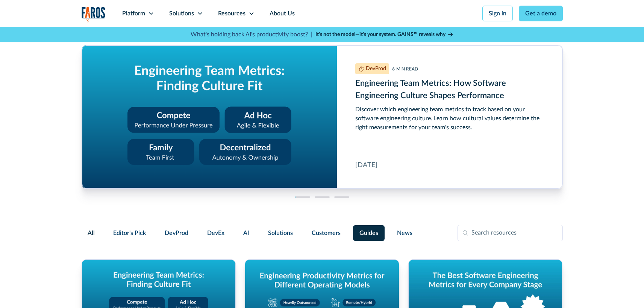  Describe the element at coordinates (497, 14) in the screenshot. I see `a: Sign in` at that location.